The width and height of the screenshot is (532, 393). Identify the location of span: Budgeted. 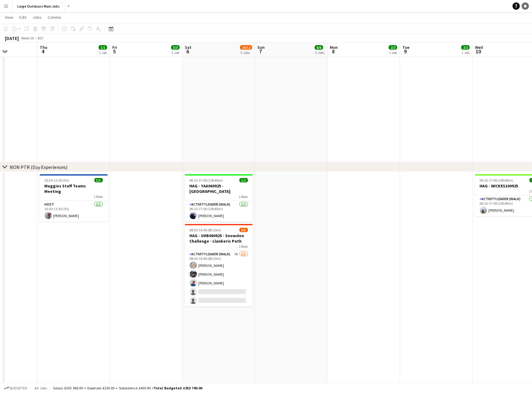
(18, 388).